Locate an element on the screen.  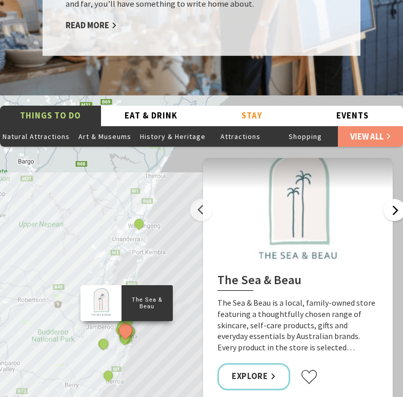
a: Read More is located at coordinates (91, 26).